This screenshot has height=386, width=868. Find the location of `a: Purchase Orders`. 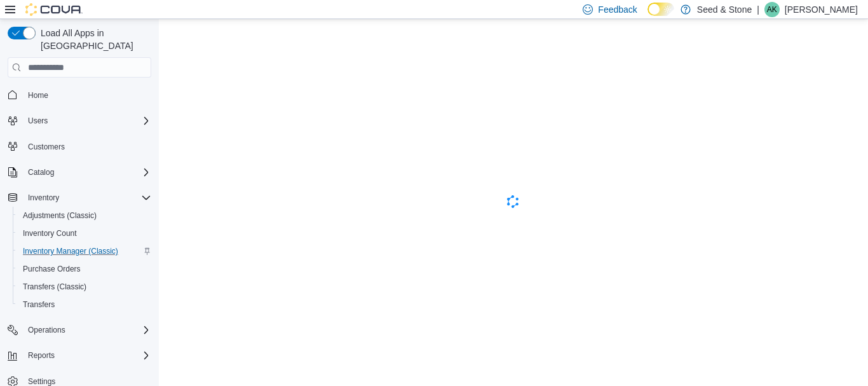

a: Purchase Orders is located at coordinates (51, 269).